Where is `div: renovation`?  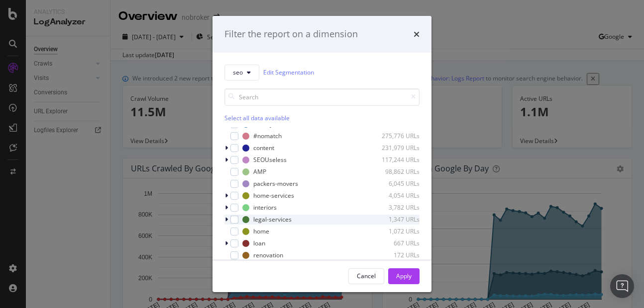 div: renovation is located at coordinates (268, 255).